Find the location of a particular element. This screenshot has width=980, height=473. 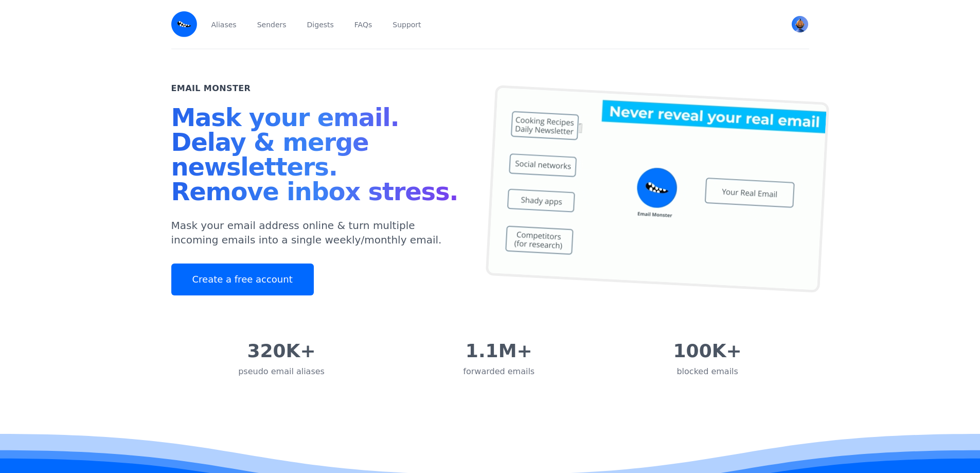

div: pseudo email aliases is located at coordinates (282, 371).